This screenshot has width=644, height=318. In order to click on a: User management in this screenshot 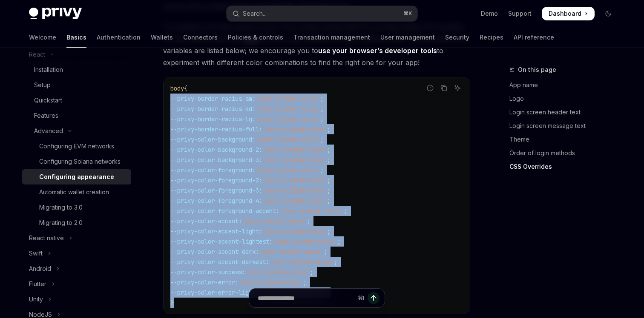, I will do `click(408, 37)`.